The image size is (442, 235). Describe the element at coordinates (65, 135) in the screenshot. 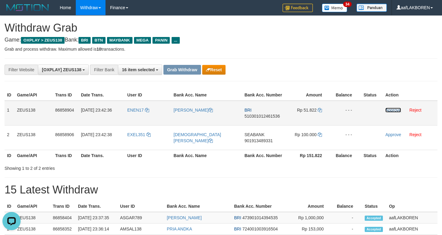

I see `span: 86858906` at that location.